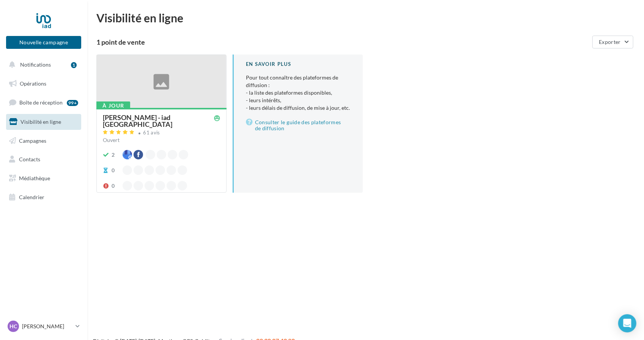 This screenshot has width=644, height=340. Describe the element at coordinates (91, 47) in the screenshot. I see `img: tab_keywords_by_traffic_grey.svg` at that location.